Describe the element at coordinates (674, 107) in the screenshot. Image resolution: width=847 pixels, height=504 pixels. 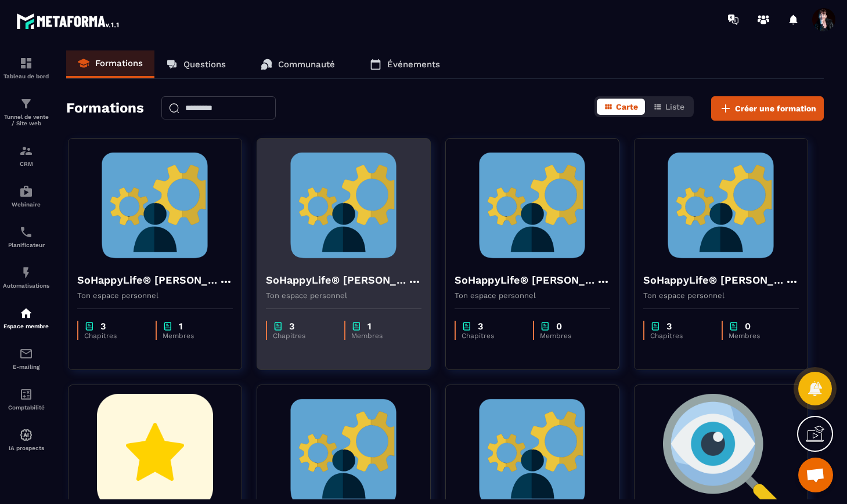
I see `span: Liste` at that location.